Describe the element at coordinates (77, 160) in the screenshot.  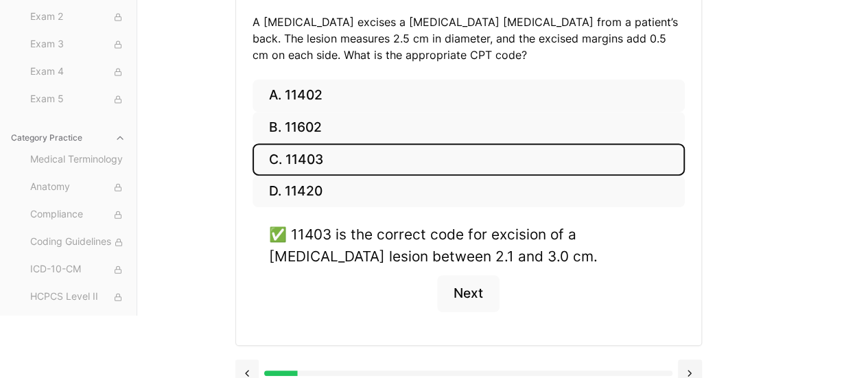
I see `span: Medical Terminology` at that location.